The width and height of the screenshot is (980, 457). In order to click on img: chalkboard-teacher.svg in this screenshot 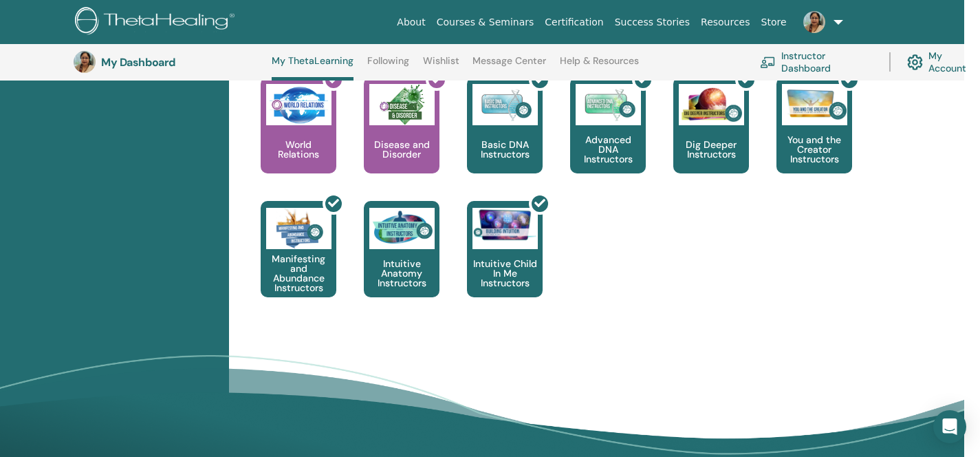, I will do `click(768, 62)`.